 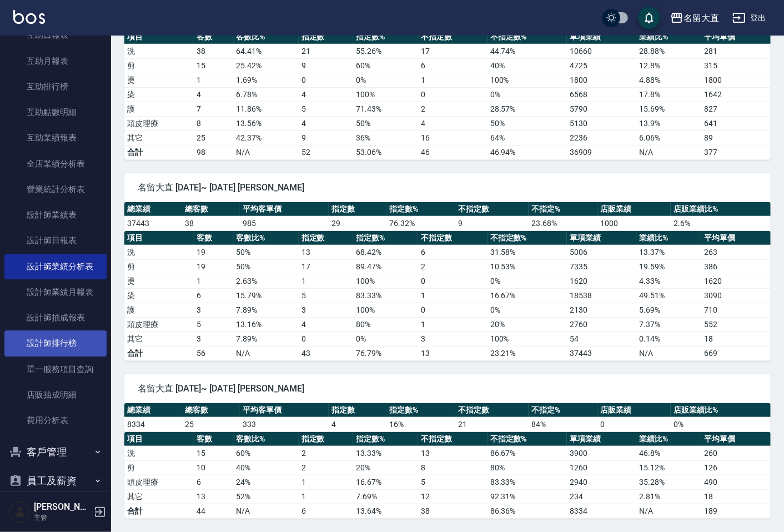 I want to click on th: 指定數%, so click(x=421, y=209).